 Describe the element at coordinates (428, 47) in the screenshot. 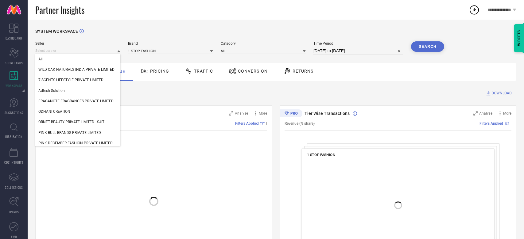

I see `button: Search` at that location.